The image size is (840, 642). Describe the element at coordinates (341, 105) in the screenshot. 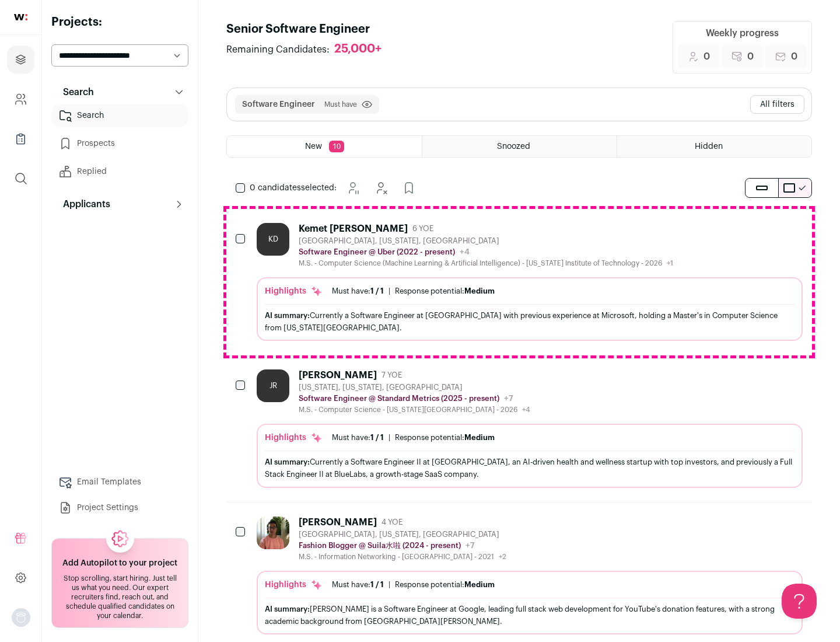

I see `span: Must have` at that location.